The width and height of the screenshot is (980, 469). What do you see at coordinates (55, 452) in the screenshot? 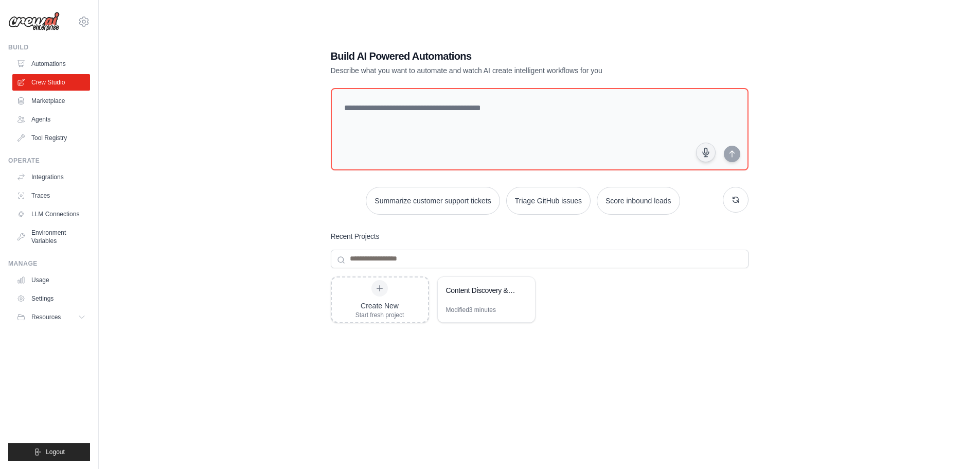
I see `span: Logout` at bounding box center [55, 452].